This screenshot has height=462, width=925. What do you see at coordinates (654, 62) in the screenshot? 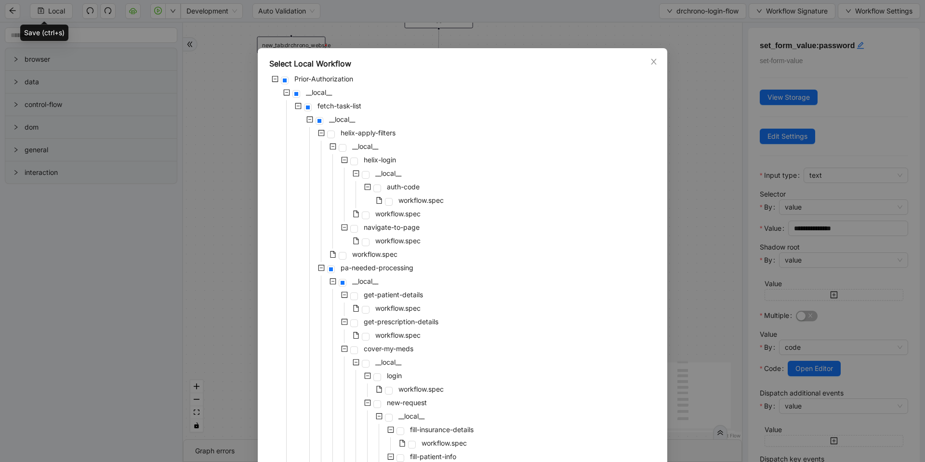
I see `span: close` at bounding box center [654, 62].